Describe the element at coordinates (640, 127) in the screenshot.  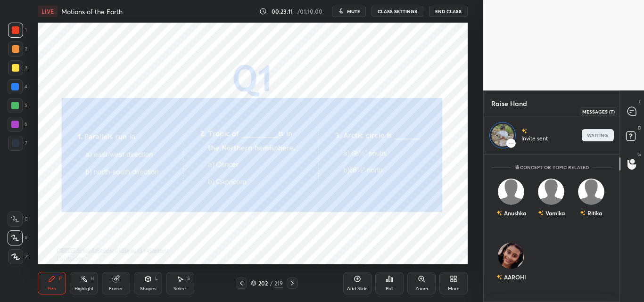
I see `p: D` at that location.